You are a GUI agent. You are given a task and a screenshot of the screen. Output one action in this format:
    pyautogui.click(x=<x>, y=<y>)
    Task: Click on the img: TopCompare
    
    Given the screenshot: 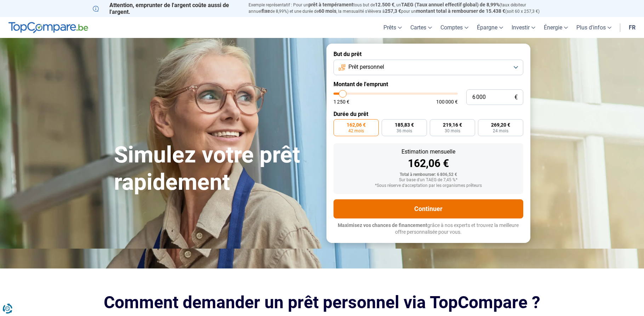 What is the action you would take?
    pyautogui.click(x=48, y=28)
    